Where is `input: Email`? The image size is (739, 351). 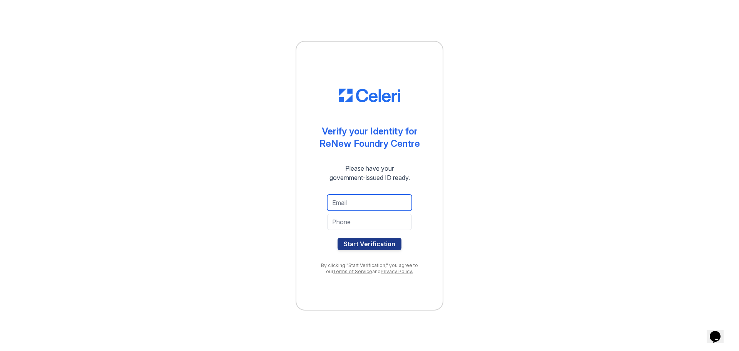
input: Email is located at coordinates (370, 203).